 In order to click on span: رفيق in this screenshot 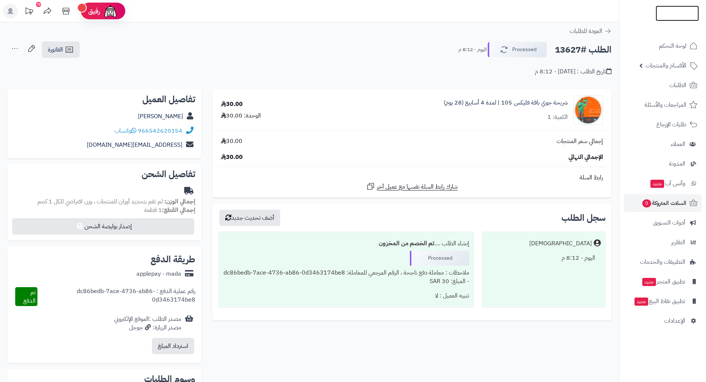, I will do `click(94, 11)`.